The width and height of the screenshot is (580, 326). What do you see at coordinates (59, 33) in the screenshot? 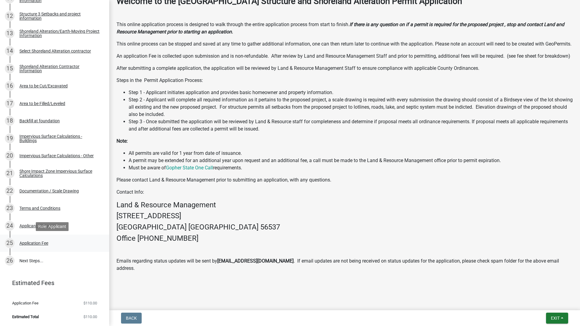
I see `div: Shoreland Alteration/Earth-Moving Project Information` at bounding box center [59, 33].